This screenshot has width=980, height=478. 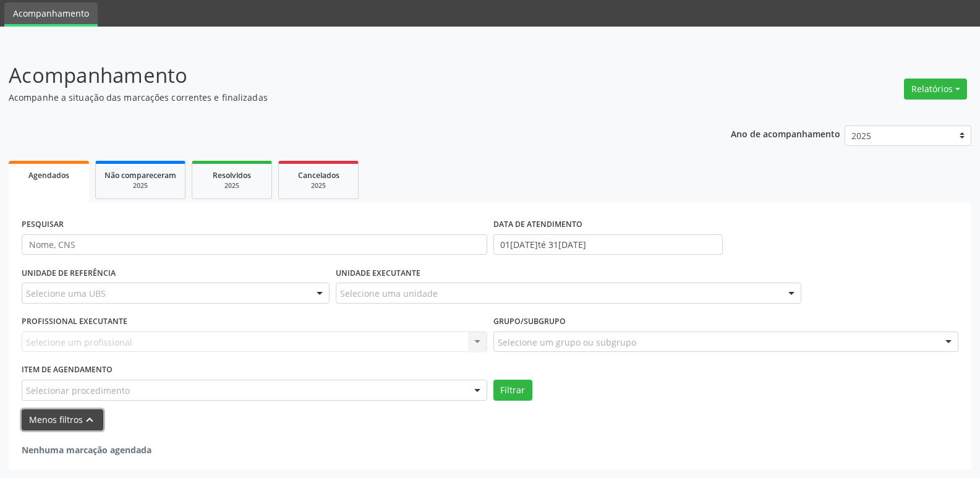 What do you see at coordinates (67, 369) in the screenshot?
I see `label: Item de agendamento` at bounding box center [67, 369].